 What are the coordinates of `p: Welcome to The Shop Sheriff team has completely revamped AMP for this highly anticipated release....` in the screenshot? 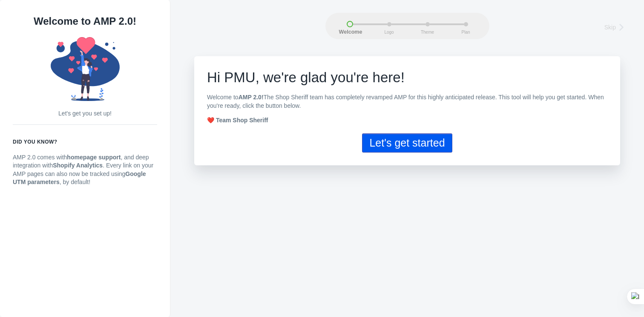 It's located at (407, 101).